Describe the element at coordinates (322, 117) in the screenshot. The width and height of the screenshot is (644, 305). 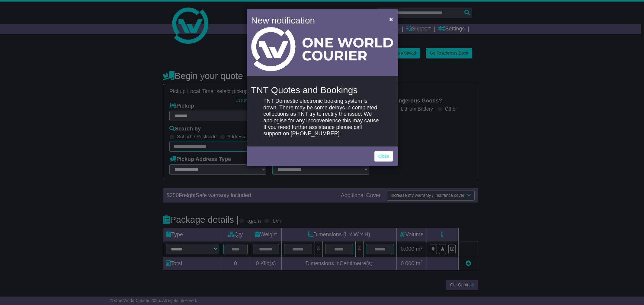
I see `p: TNT Domestic electronic booking system is down. There may be some delays in completed collections...` at that location.